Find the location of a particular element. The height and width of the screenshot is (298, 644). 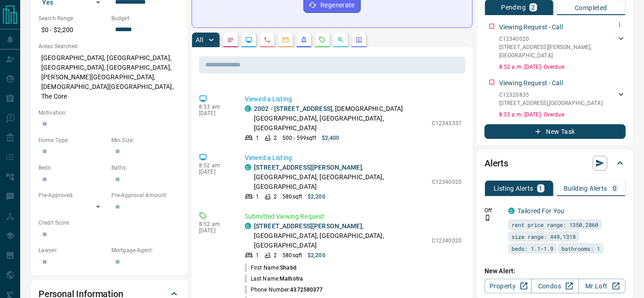

p: Beds: is located at coordinates (72, 168).